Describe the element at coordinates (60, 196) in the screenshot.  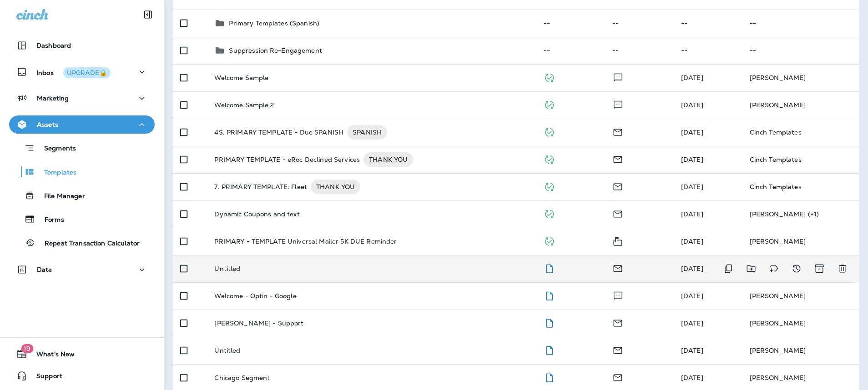
I see `p: File Manager` at that location.